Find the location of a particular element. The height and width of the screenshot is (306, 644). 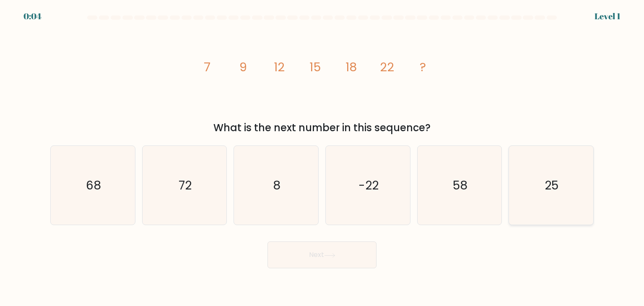

div: Level 1 is located at coordinates (607, 16).